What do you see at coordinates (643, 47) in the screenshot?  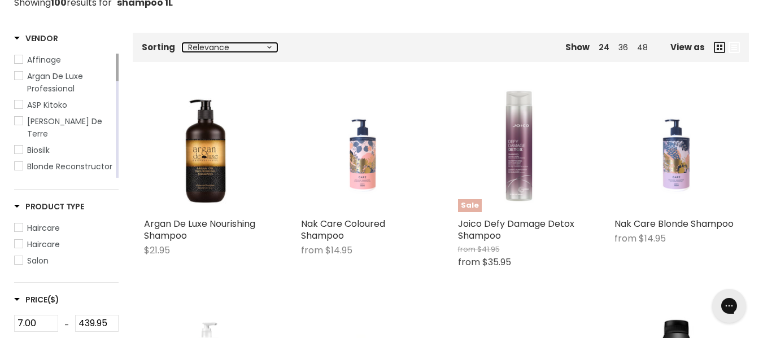 I see `a: 48` at bounding box center [643, 47].